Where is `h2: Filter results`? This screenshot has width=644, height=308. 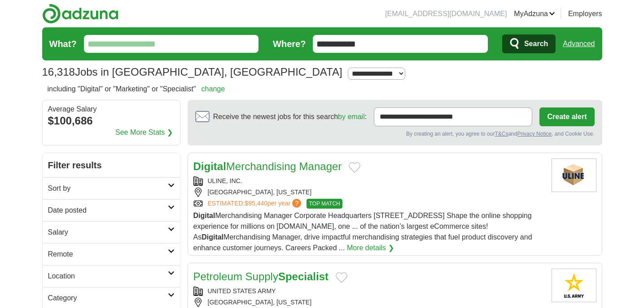 h2: Filter results is located at coordinates (111, 166).